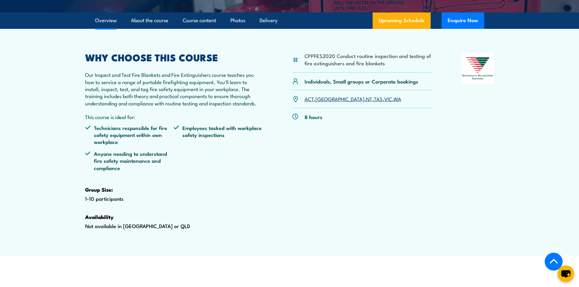 The image size is (579, 287). I want to click on a: VIC, so click(388, 99).